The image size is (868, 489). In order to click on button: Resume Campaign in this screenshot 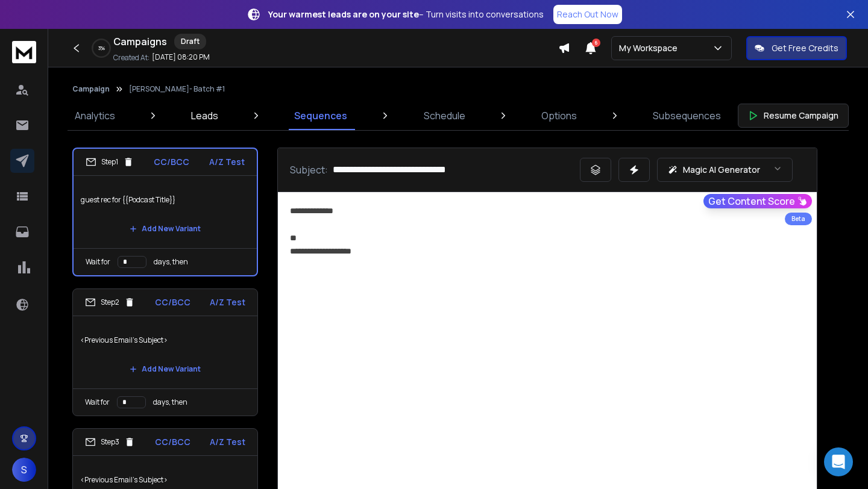, I will do `click(793, 116)`.